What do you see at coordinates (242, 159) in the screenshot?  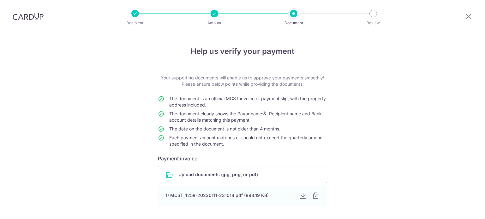 I see `h6: Payment invoice` at bounding box center [242, 159].